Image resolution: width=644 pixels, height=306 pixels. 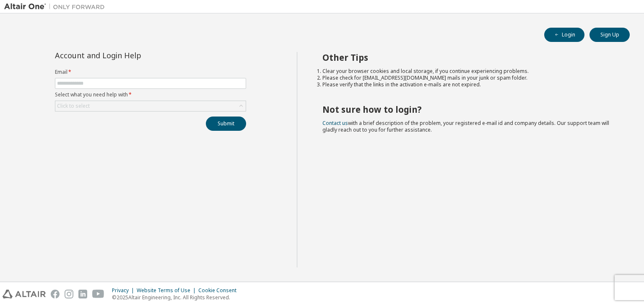 What do you see at coordinates (82, 294) in the screenshot?
I see `img: linkedin.svg` at bounding box center [82, 294].